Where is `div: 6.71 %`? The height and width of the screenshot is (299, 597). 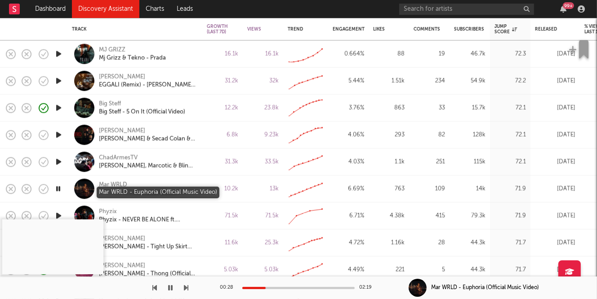 div: 6.71 % is located at coordinates (348, 216).